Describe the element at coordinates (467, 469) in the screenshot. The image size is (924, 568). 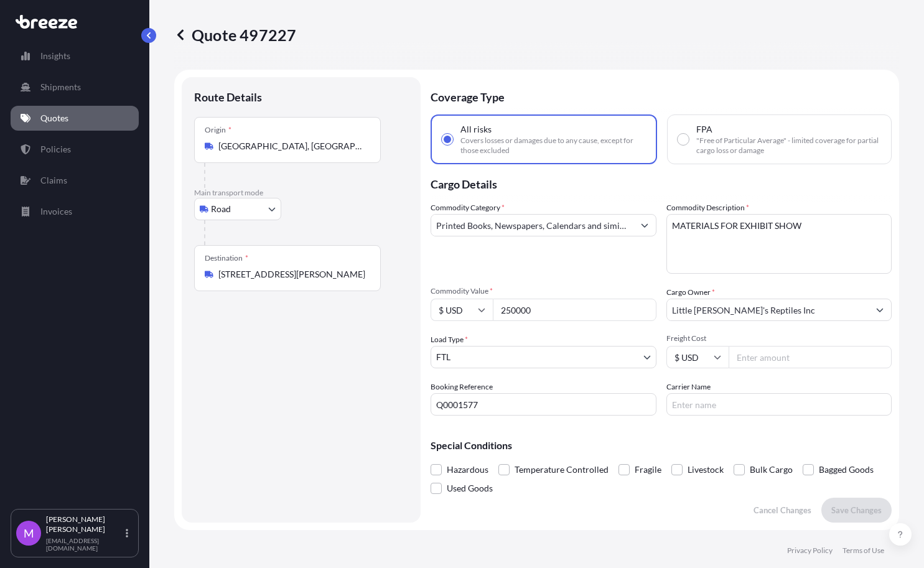
I see `span: Hazardous` at that location.